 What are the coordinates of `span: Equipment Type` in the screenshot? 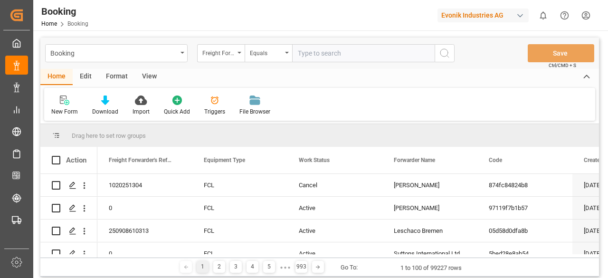 It's located at (224, 160).